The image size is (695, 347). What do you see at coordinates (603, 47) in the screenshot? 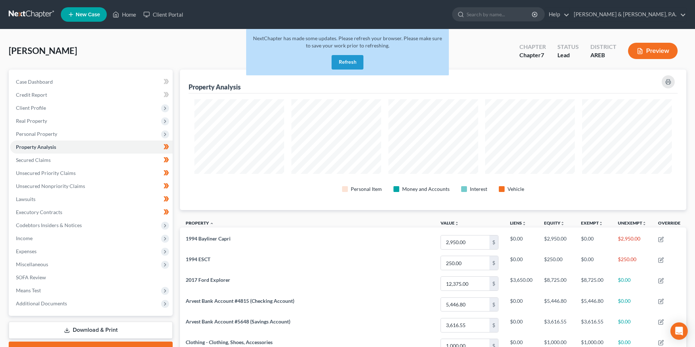
I see `div: District` at bounding box center [603, 47].